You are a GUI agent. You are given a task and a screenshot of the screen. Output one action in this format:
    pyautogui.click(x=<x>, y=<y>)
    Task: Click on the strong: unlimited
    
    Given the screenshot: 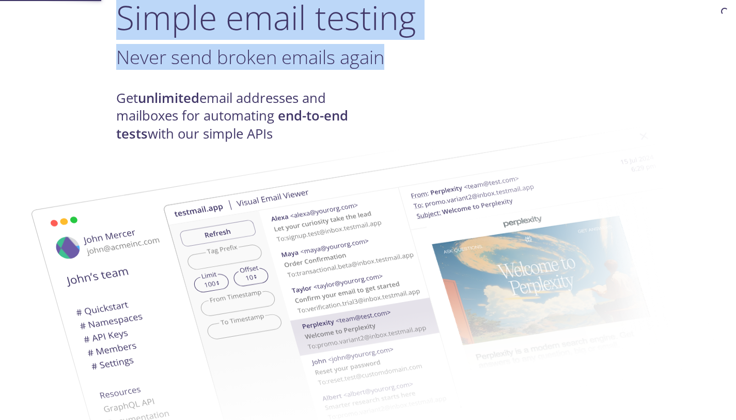 What is the action you would take?
    pyautogui.click(x=168, y=98)
    